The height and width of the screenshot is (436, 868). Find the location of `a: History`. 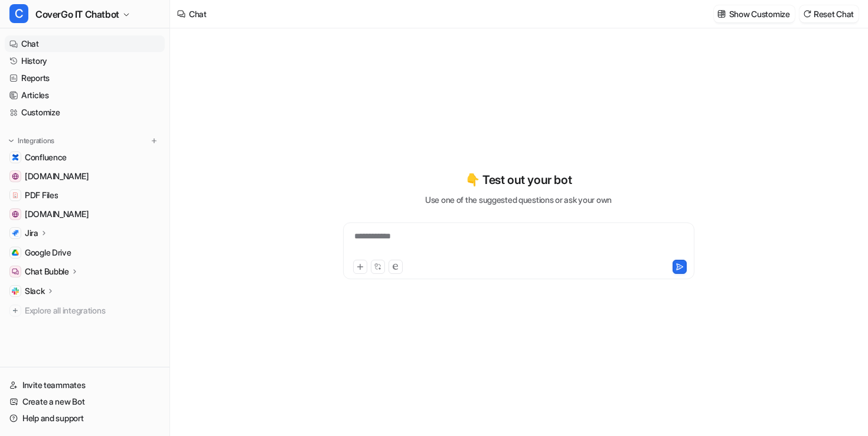

a: History is located at coordinates (84, 61).